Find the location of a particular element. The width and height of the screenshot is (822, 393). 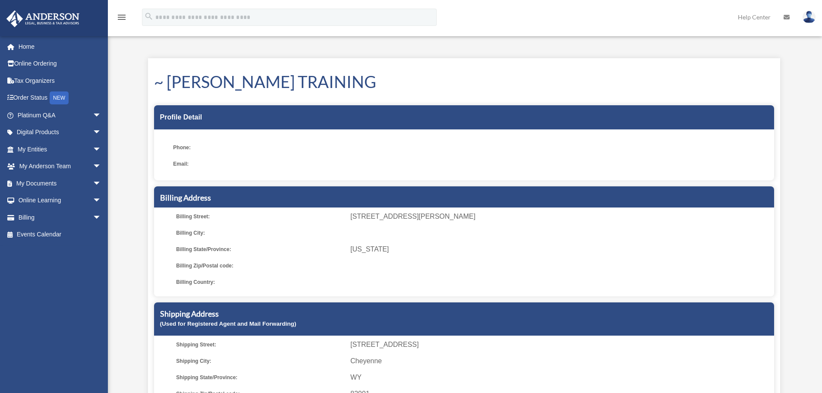

a: Tax Organizers is located at coordinates (60, 81).